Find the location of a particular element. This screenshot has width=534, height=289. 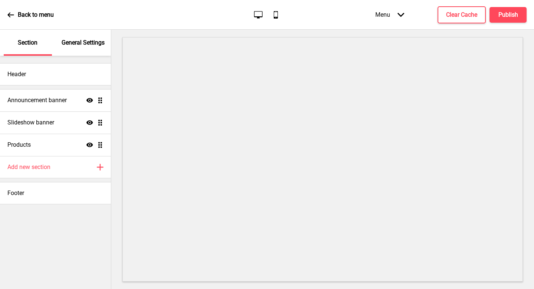

h4: Clear Cache is located at coordinates (462, 15).